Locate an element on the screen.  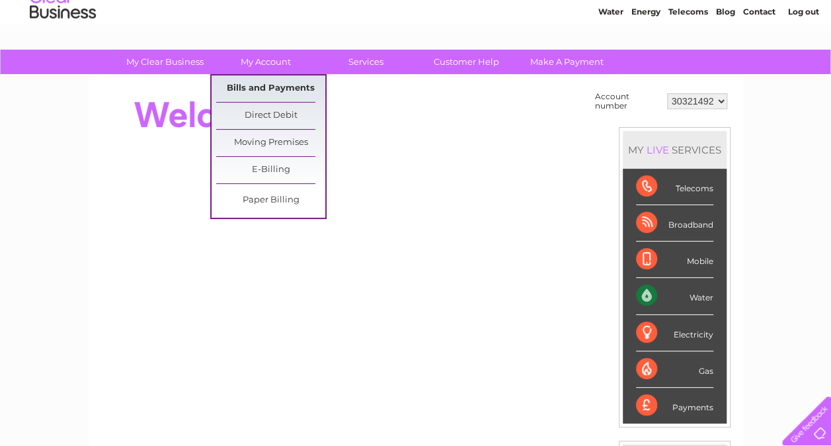
a: Customer Help is located at coordinates (466, 61).